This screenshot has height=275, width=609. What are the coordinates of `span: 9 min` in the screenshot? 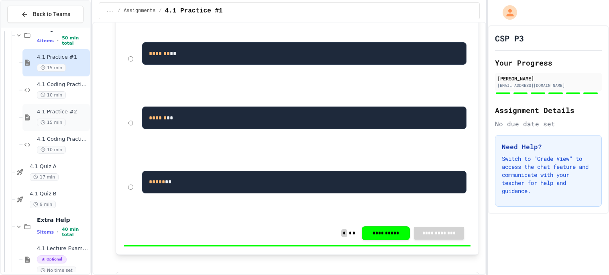 It's located at (43, 204).